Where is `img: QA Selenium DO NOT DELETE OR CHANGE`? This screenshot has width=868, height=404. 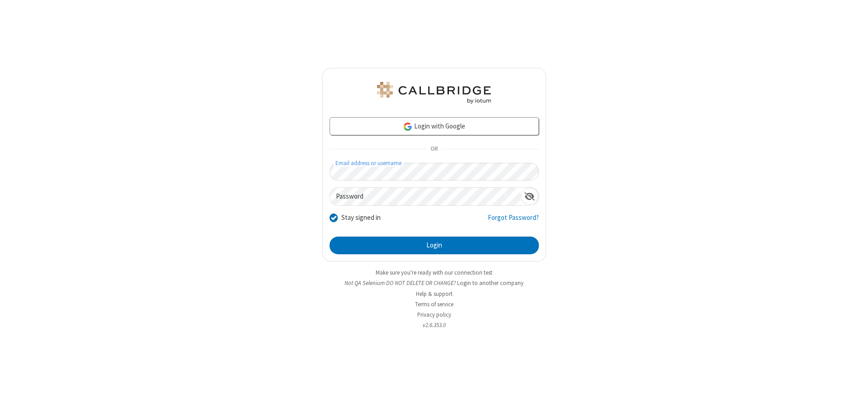
img: QA Selenium DO NOT DELETE OR CHANGE is located at coordinates (434, 93).